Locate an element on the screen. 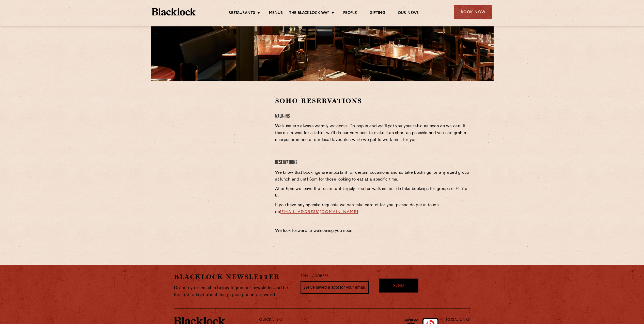  p: Do pop your email in below to join our newsletter and be the first to hear about things going on ... is located at coordinates (233, 292).